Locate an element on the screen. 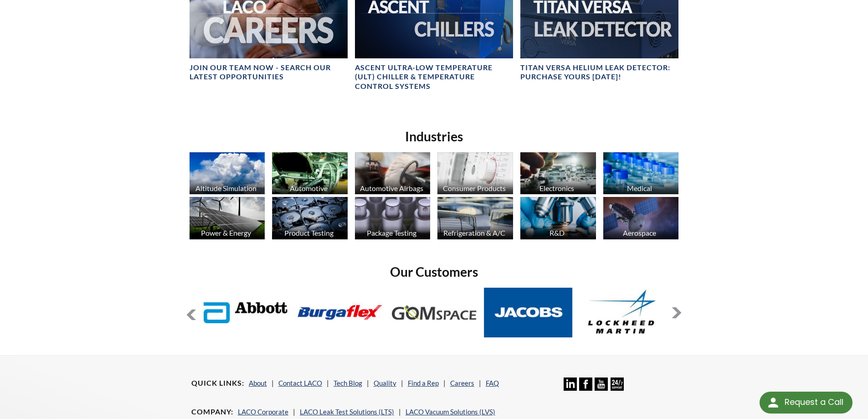  img: Lockheed-Martin.jpg is located at coordinates (622, 312).